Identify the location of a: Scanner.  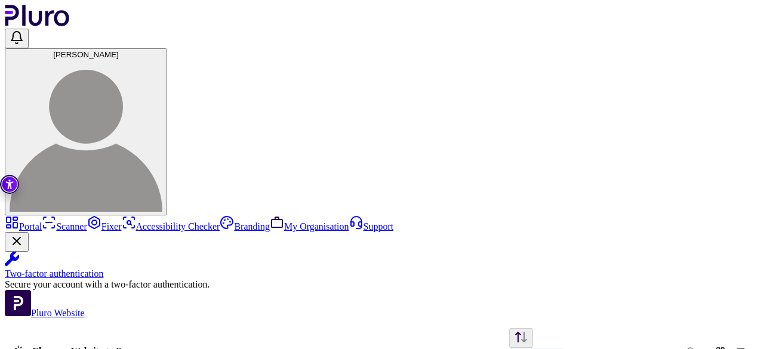
(65, 226).